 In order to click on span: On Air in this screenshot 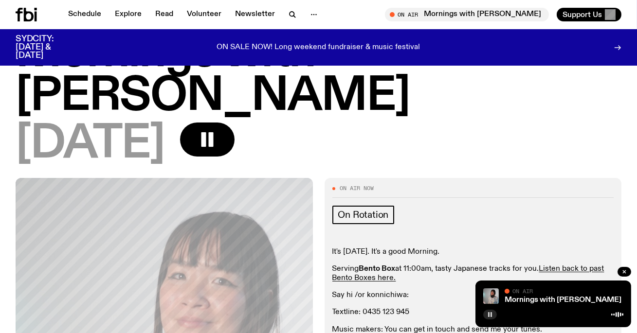, I will do `click(522, 291)`.